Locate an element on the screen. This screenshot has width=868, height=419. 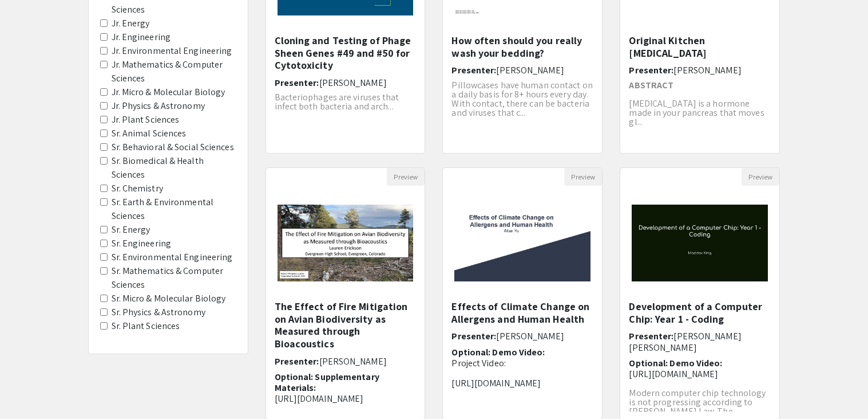
label: Sr. Animal Sciences is located at coordinates (149, 133).